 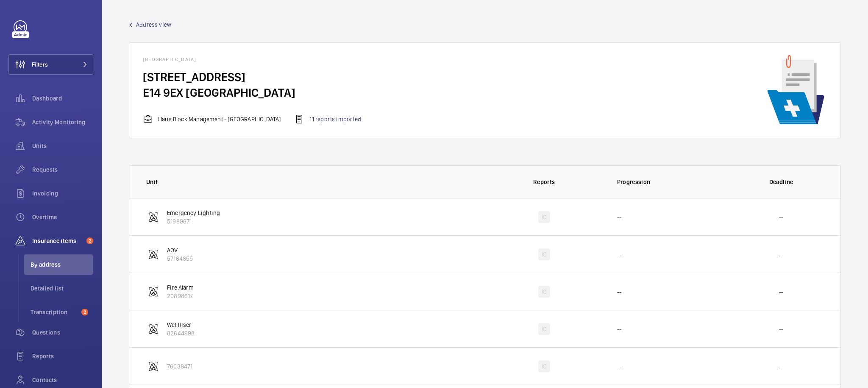 What do you see at coordinates (63, 193) in the screenshot?
I see `span: Invoicing` at bounding box center [63, 193].